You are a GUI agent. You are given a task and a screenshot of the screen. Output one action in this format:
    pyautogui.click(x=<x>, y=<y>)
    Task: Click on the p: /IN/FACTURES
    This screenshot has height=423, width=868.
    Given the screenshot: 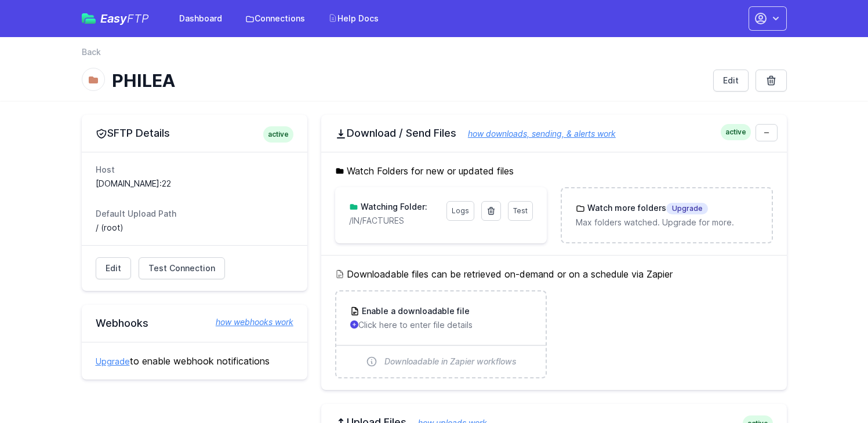 What is the action you would take?
    pyautogui.click(x=395, y=221)
    